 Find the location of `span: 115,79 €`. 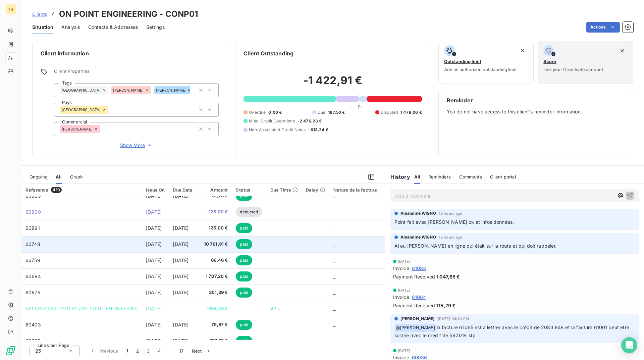

span: 115,79 € is located at coordinates (446, 305).